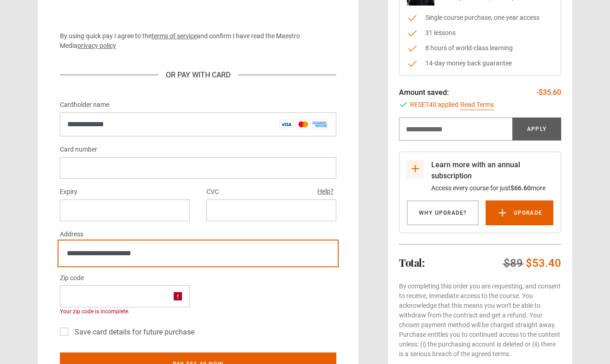 The image size is (610, 364). I want to click on p: Learn more with an annual subscription, so click(492, 171).